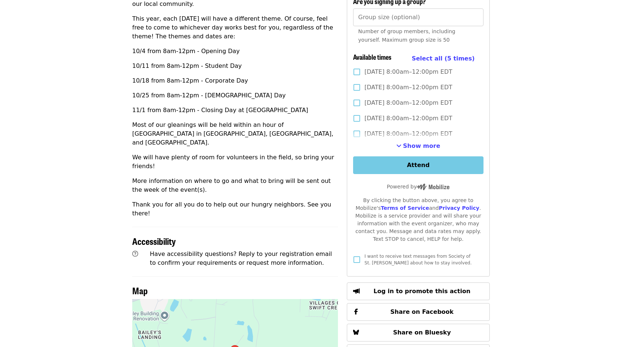 Image resolution: width=622 pixels, height=347 pixels. Describe the element at coordinates (235, 162) in the screenshot. I see `p: We will have plenty of room for volunteers in the field, so bring your friends!` at that location.